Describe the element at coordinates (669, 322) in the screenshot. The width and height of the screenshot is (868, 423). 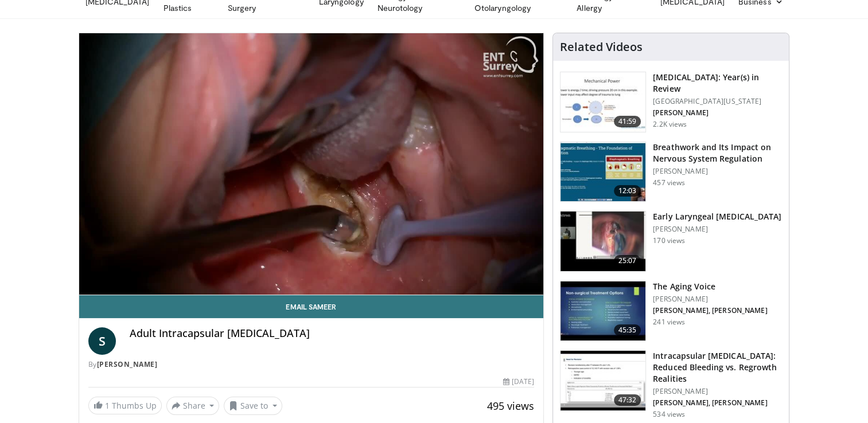
I see `p: 241 views` at that location.